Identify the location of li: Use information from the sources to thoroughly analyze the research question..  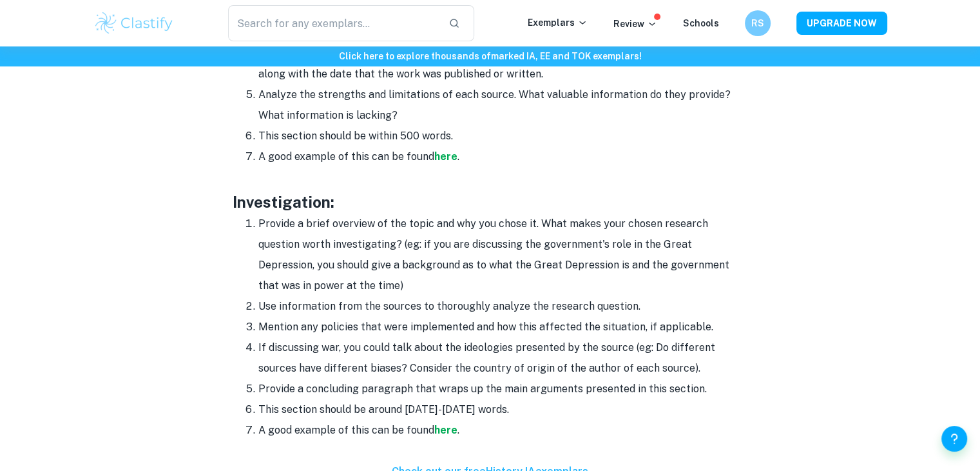
(503, 306).